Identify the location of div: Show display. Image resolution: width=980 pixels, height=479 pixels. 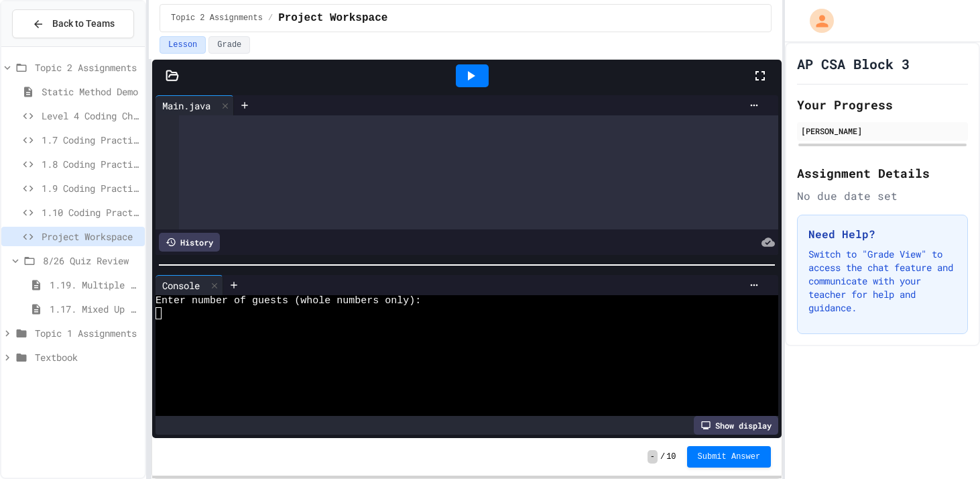
(736, 425).